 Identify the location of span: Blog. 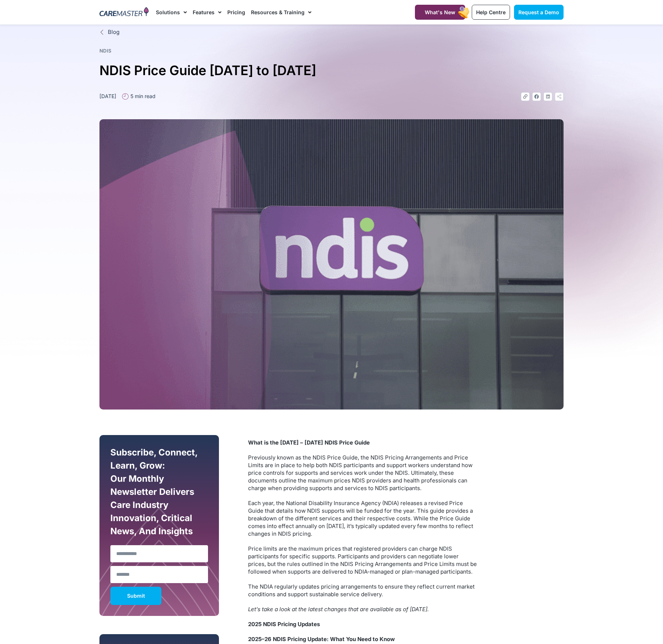
(113, 32).